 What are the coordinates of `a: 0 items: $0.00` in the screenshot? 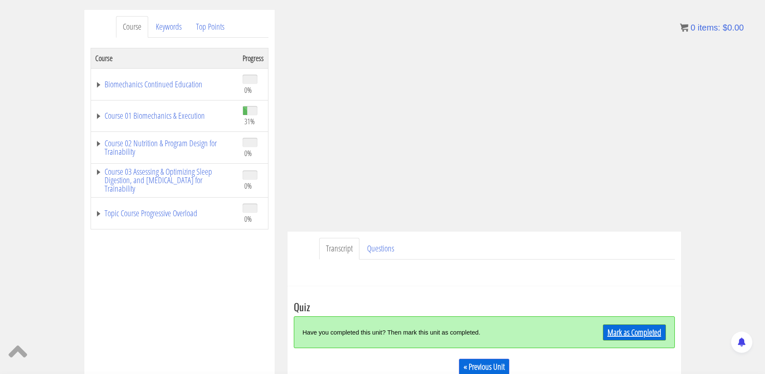 It's located at (712, 28).